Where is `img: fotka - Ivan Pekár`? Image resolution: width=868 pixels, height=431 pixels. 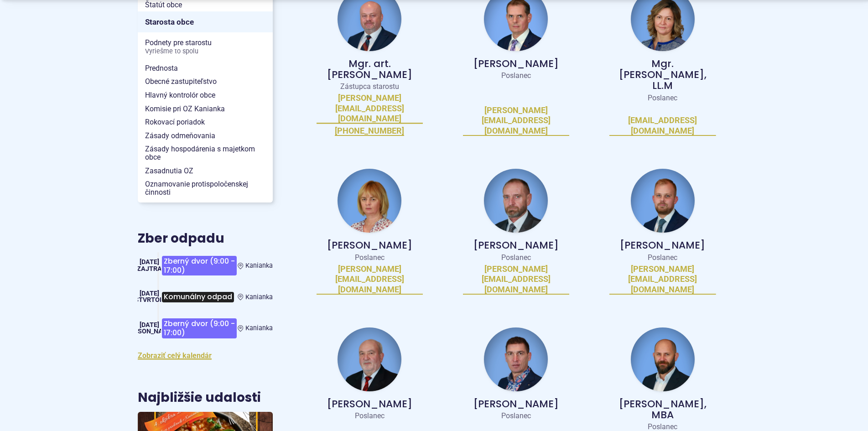
img: fotka - Ivan Pekár is located at coordinates (663, 360).